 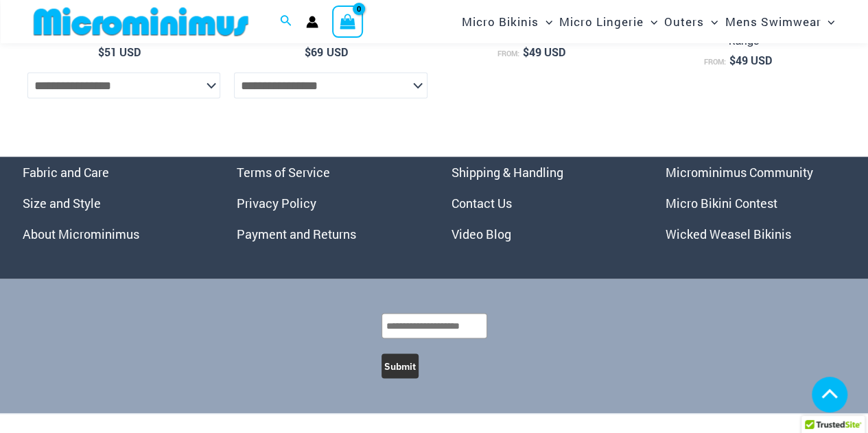 I want to click on a: Micro LingerieMenu ToggleMenu Toggle, so click(x=608, y=21).